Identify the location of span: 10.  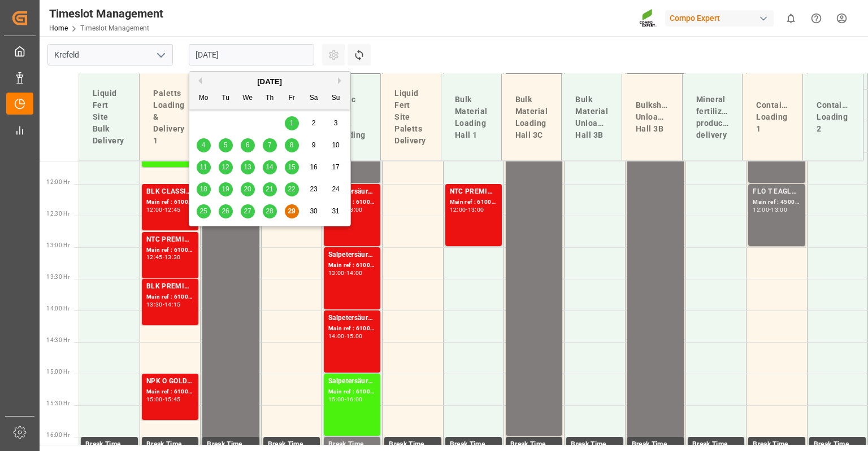
(335, 145).